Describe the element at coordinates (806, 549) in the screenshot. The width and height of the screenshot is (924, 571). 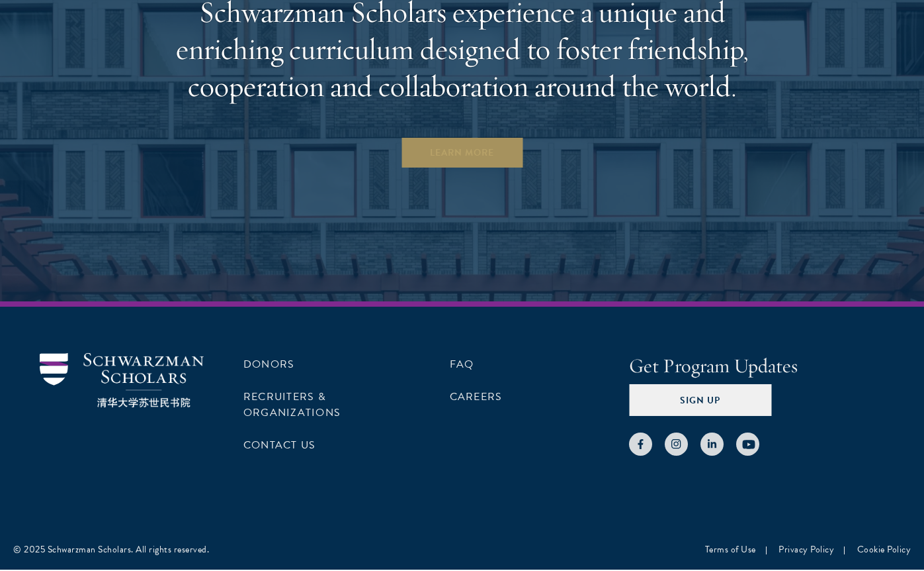
I see `a: Privacy Policy` at that location.